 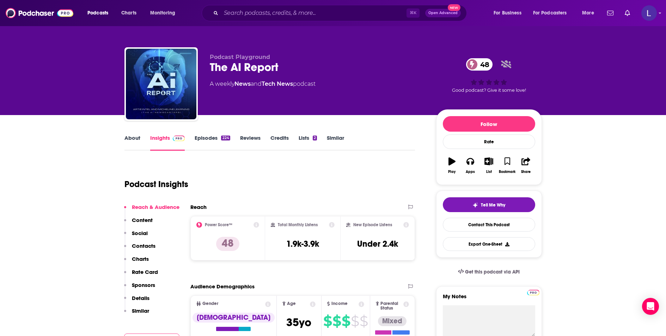 I want to click on div: 224, so click(x=225, y=138).